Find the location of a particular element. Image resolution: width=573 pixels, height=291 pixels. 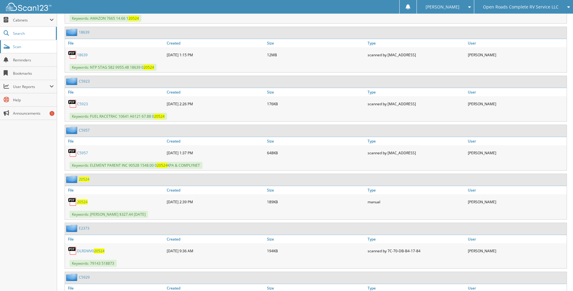

span: Announcements is located at coordinates (33, 113).